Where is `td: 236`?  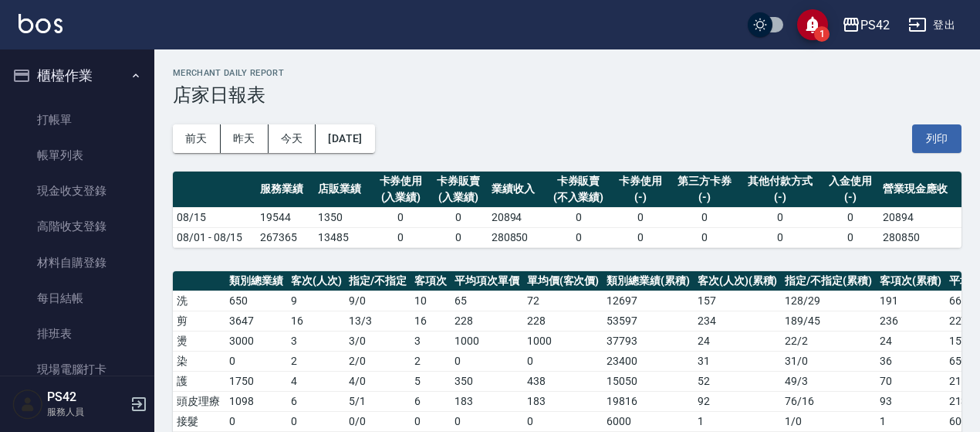
td: 236 is located at coordinates (910, 321).